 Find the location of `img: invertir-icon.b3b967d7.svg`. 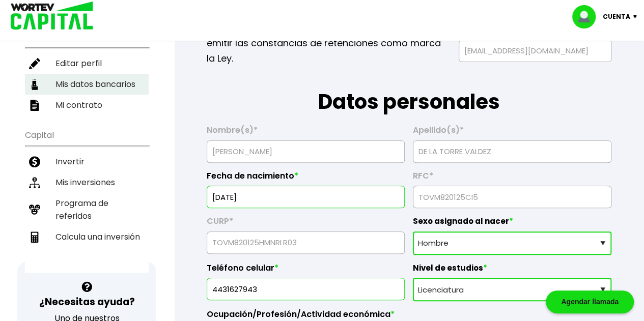

img: invertir-icon.b3b967d7.svg is located at coordinates (34, 162).